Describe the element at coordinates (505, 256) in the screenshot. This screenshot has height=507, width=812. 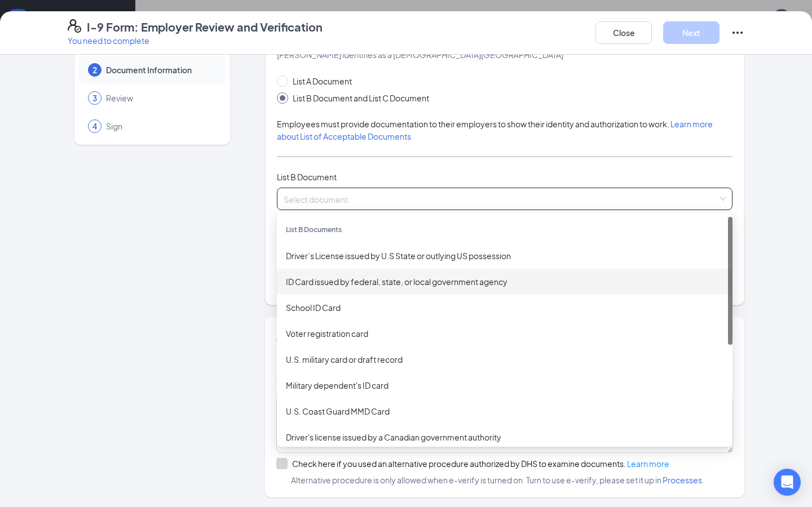
I see `div: Driver’s License issued by U.S State or outlying US possession` at that location.